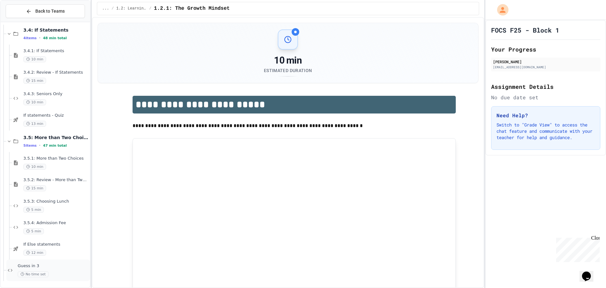 This screenshot has width=606, height=288. Describe the element at coordinates (56, 137) in the screenshot. I see `span: 3.5: More than Two Choices` at that location.